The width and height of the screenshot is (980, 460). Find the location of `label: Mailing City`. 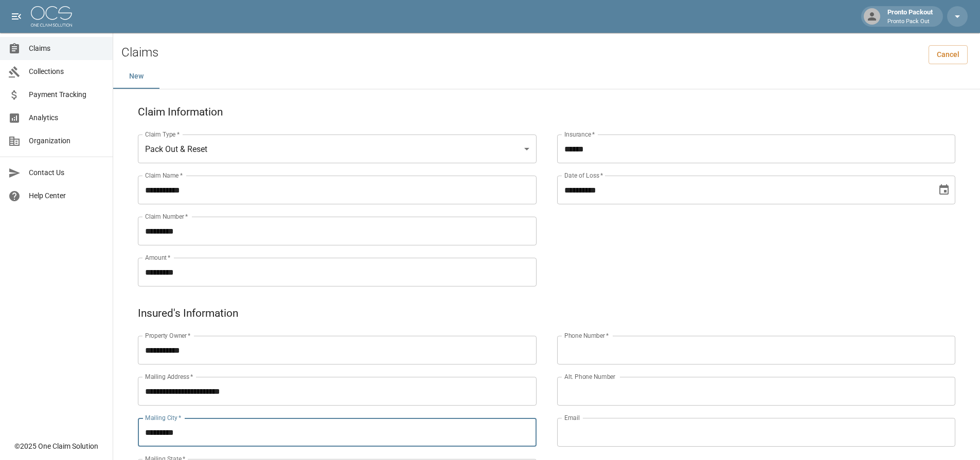

label: Mailing City is located at coordinates (163, 418).